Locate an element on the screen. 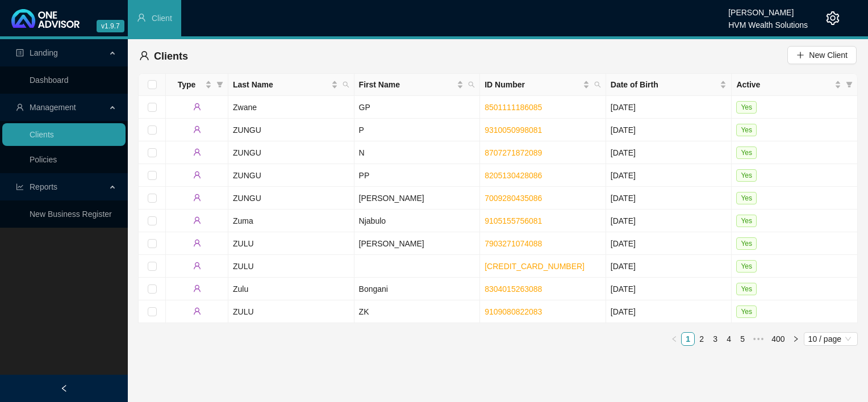  th: ID Number is located at coordinates (543, 85).